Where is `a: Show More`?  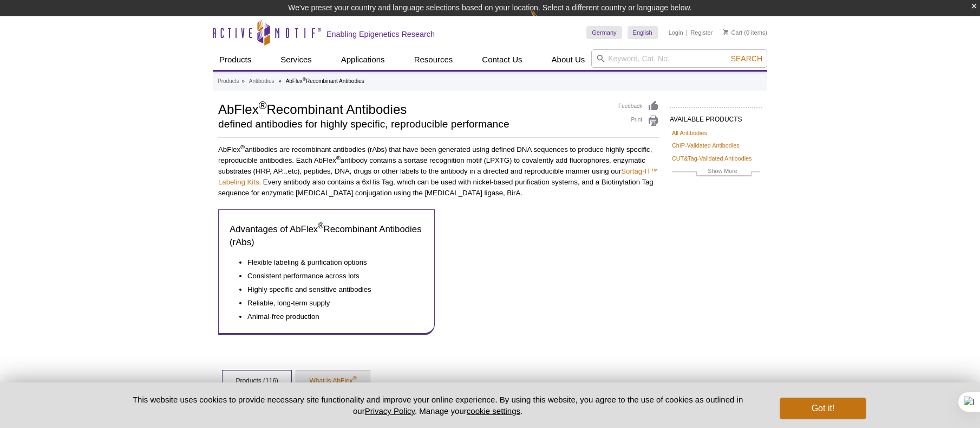
a: Show More is located at coordinates (716, 172).